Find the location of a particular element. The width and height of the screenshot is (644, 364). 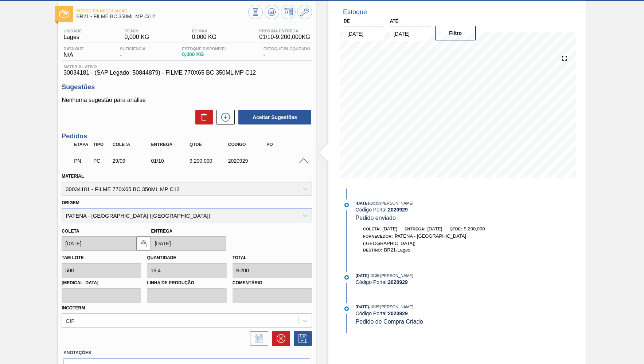

span: Entrega: is located at coordinates (414, 229).